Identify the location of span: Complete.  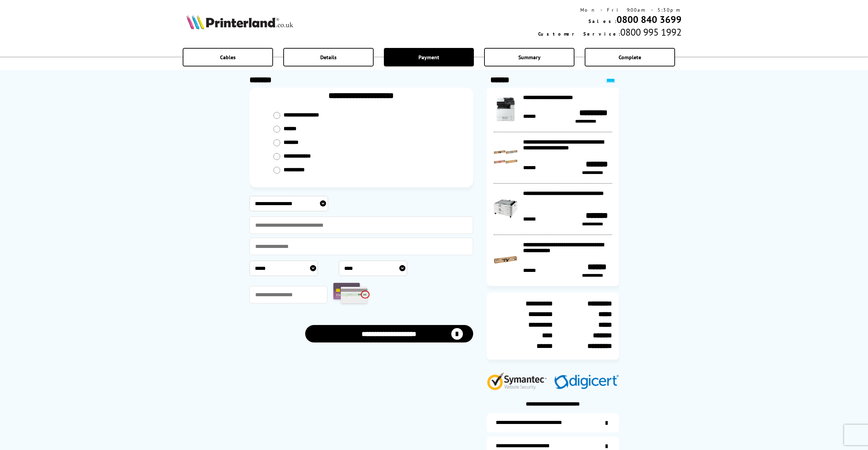
(630, 57).